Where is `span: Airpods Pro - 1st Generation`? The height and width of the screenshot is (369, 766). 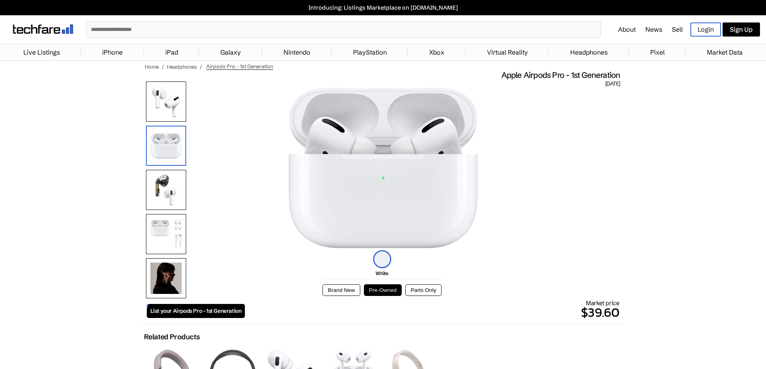
span: Airpods Pro - 1st Generation is located at coordinates (239, 66).